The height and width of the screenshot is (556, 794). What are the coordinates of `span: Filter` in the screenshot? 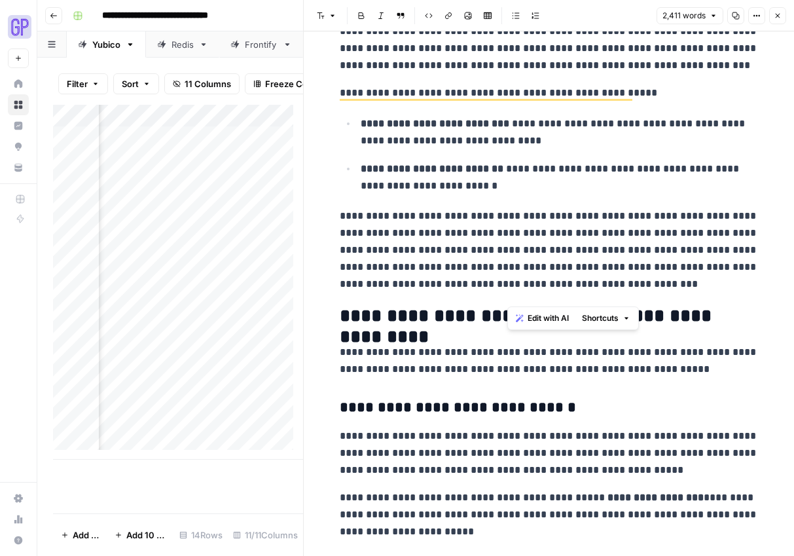 It's located at (77, 84).